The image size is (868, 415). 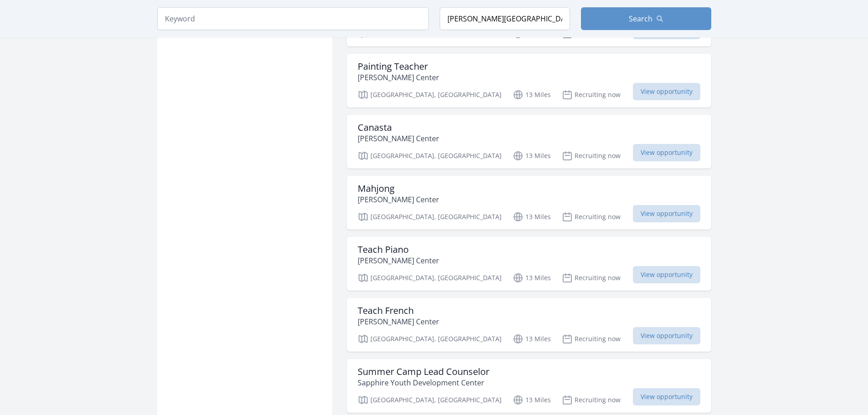 I want to click on h3: Teach Piano, so click(x=398, y=250).